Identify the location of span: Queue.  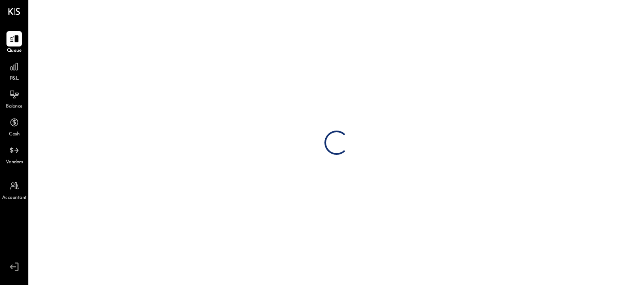
(14, 51).